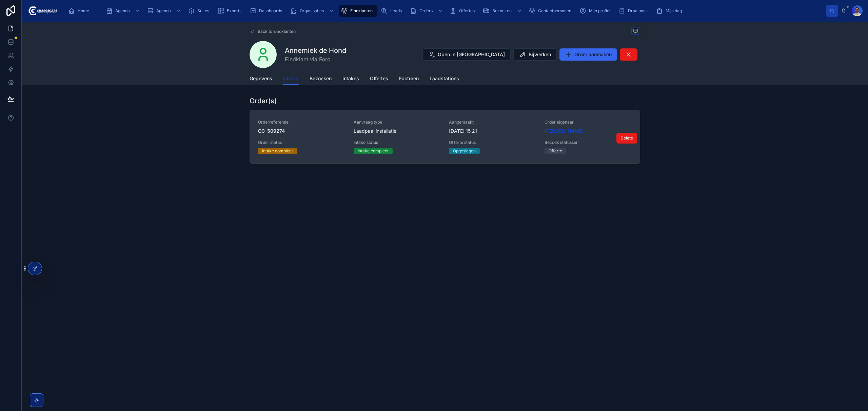 The width and height of the screenshot is (868, 411). What do you see at coordinates (492, 143) in the screenshot?
I see `span: Offerte status` at bounding box center [492, 143].